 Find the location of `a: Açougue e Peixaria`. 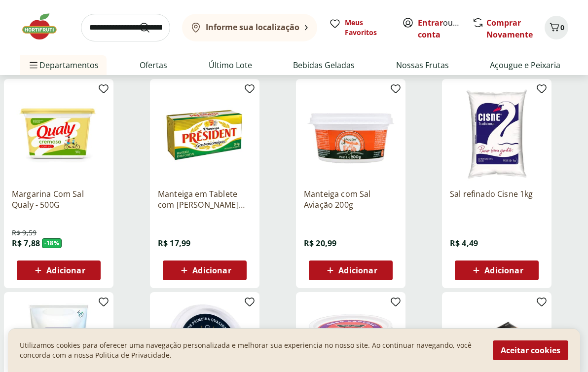

a: Açougue e Peixaria is located at coordinates (525, 65).